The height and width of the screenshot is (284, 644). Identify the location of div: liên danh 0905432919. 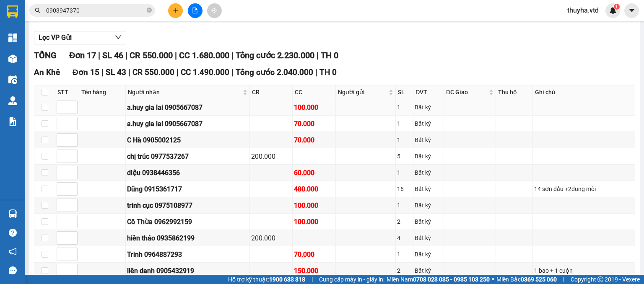
(187, 271).